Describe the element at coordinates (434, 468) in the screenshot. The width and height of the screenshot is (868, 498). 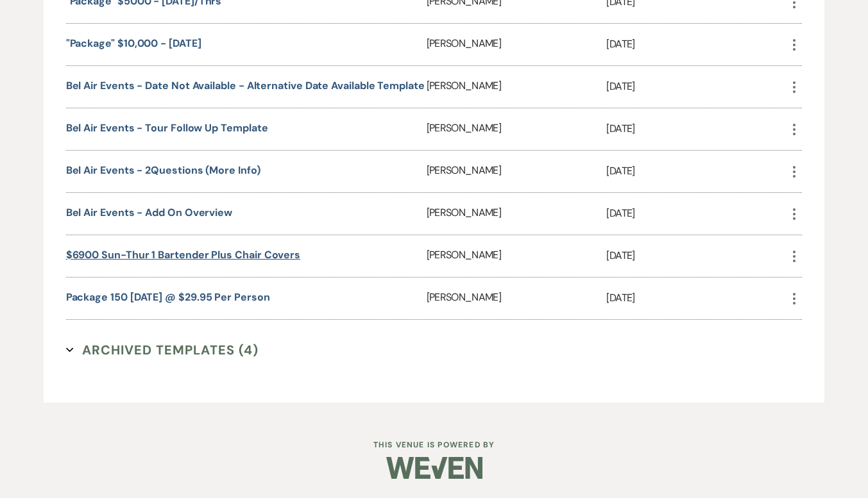
I see `img: Weven Logo` at that location.